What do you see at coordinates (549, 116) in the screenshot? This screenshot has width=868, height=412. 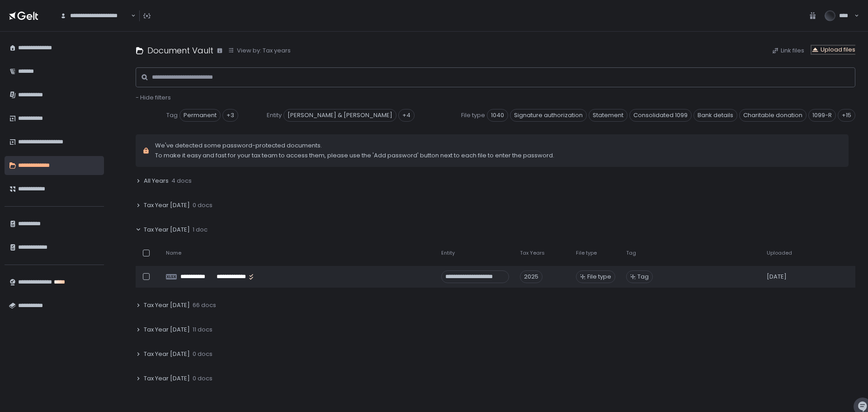 I see `span: Signature authorization` at bounding box center [549, 116].